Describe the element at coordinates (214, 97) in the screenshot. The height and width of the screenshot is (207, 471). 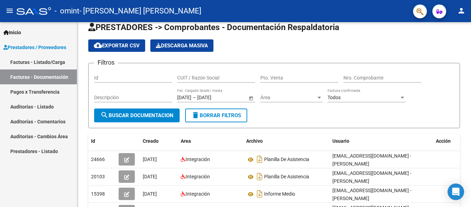
I see `input: Fecha fin` at that location.